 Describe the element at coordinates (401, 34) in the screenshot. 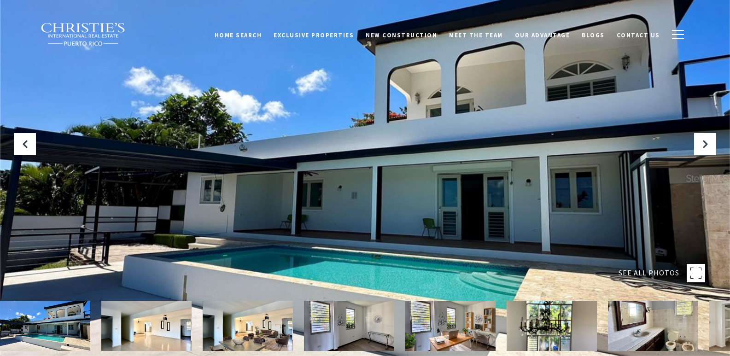

I see `a: New Construction` at that location.